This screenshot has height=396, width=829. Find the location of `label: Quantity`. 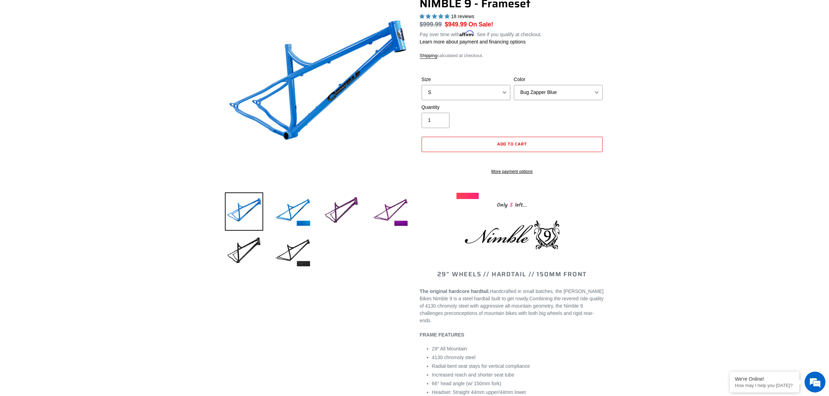

label: Quantity is located at coordinates (466, 107).